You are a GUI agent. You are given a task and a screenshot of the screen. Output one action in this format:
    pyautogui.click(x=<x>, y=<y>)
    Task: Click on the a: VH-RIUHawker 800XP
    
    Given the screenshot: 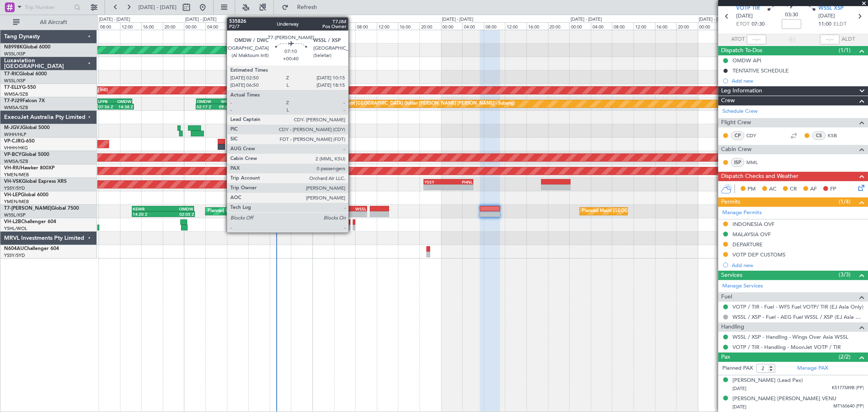 What is the action you would take?
    pyautogui.click(x=29, y=168)
    